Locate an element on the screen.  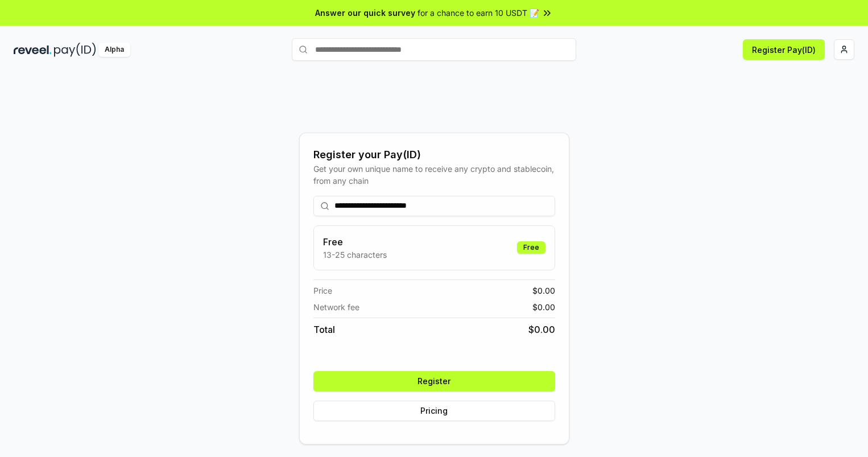
img: reveel_dark is located at coordinates (32, 49).